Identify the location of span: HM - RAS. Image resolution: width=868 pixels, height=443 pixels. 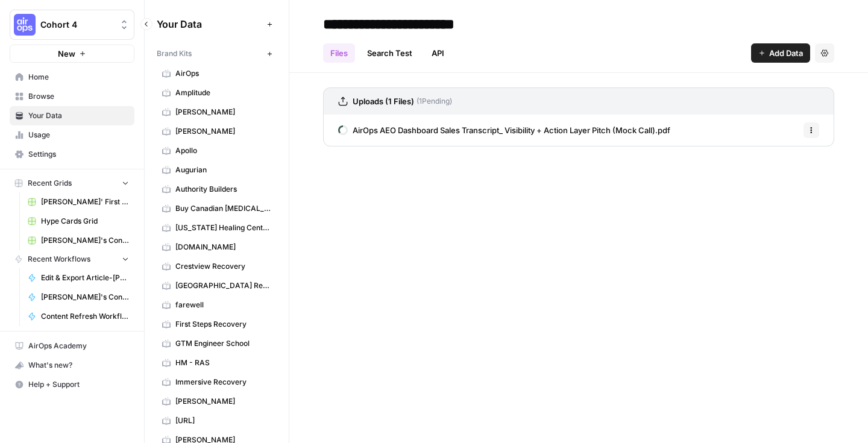
(223, 363).